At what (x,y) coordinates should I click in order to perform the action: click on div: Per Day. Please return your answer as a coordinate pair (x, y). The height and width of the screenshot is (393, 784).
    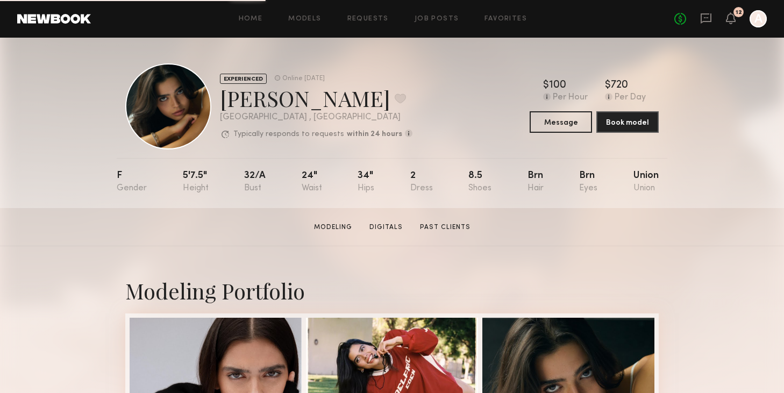
    Looking at the image, I should click on (630, 98).